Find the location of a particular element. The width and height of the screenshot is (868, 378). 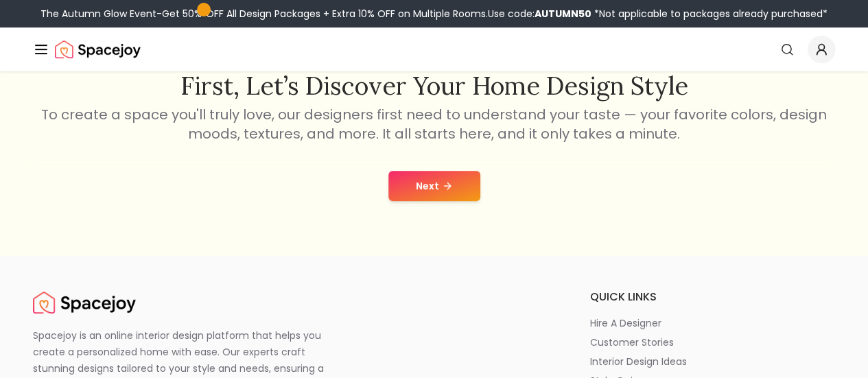

a: customer stories is located at coordinates (712, 343).